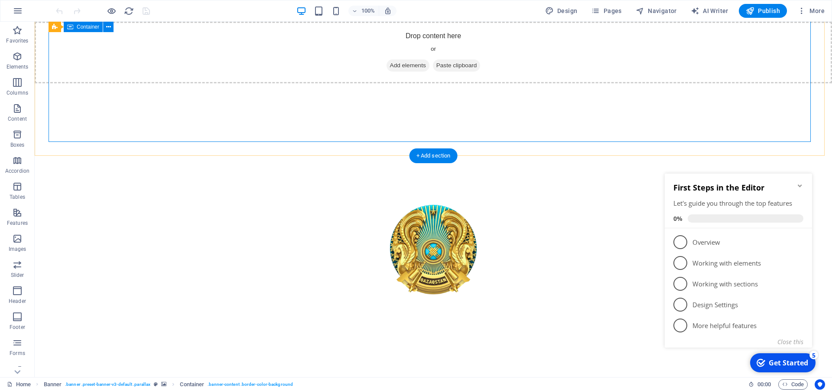  I want to click on p: Design Settings, so click(83, 140).